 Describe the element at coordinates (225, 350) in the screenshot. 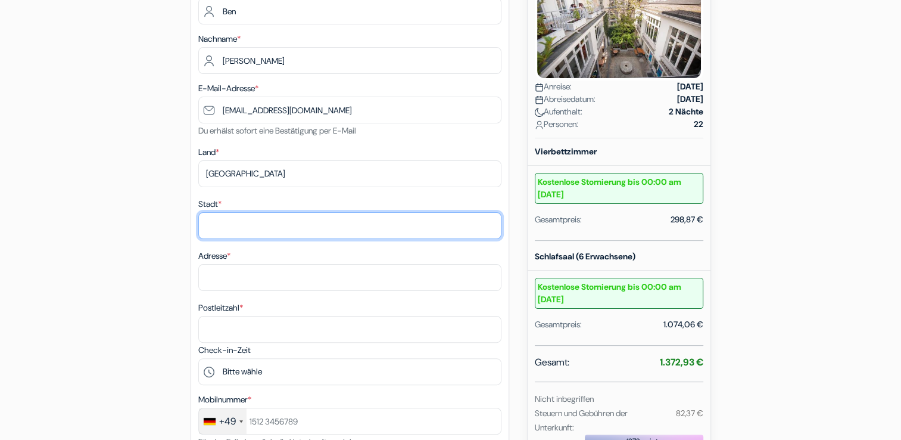

I see `label: Check-in-Zeit` at that location.